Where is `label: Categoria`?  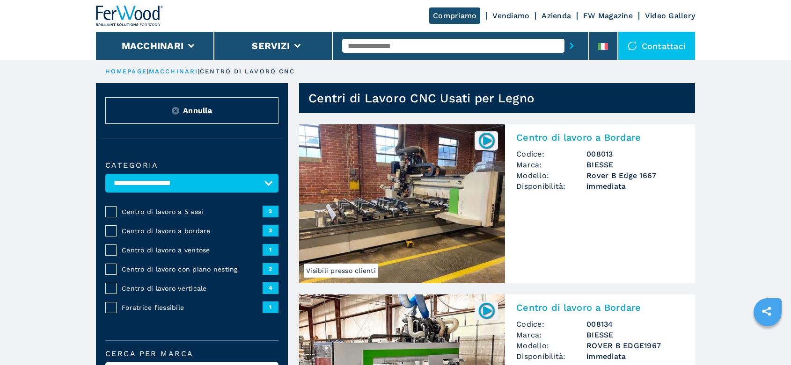
label: Categoria is located at coordinates (192, 166).